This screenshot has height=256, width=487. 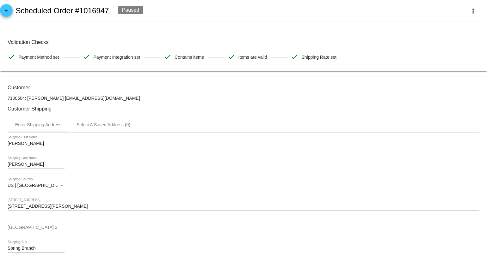 What do you see at coordinates (36, 186) in the screenshot?
I see `mat-select: Shipping Country` at bounding box center [36, 186].